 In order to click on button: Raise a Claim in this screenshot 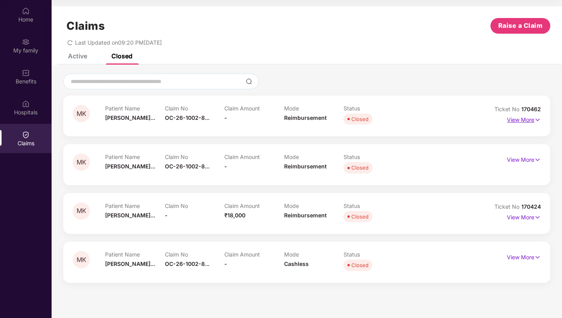, I will do `click(521, 26)`.